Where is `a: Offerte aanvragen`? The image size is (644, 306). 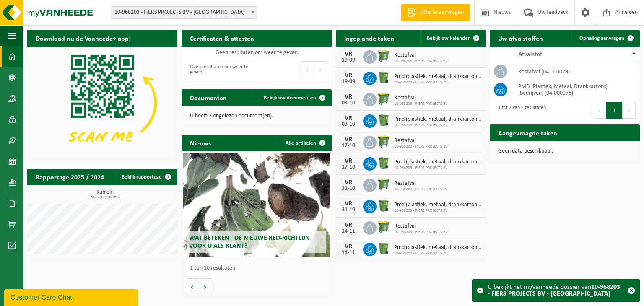 a: Offerte aanvragen is located at coordinates (435, 13).